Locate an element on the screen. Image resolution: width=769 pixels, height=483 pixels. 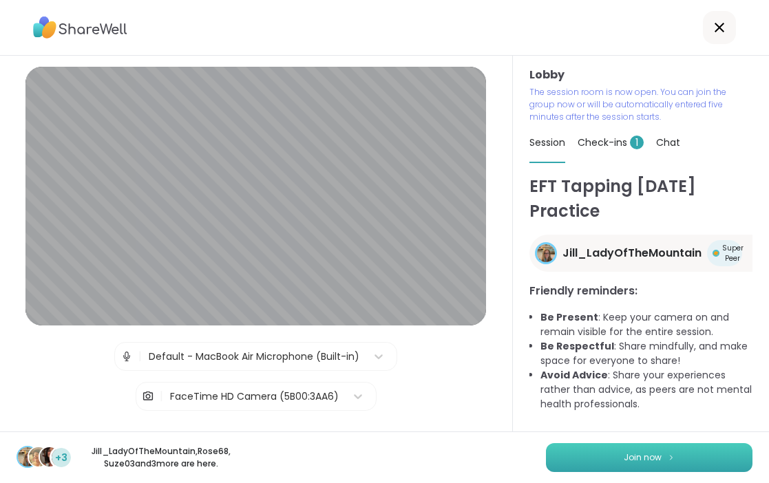
img: Microphone is located at coordinates (127, 357).